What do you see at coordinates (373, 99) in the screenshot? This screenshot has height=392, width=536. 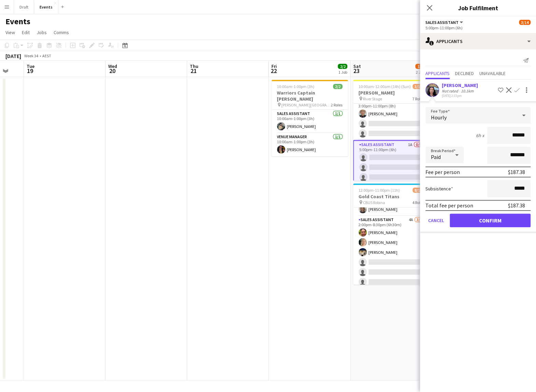 I see `span: River Stage` at bounding box center [373, 99].